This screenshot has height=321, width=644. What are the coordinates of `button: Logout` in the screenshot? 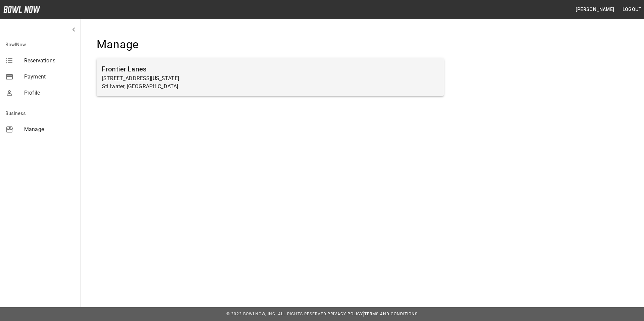 It's located at (632, 10).